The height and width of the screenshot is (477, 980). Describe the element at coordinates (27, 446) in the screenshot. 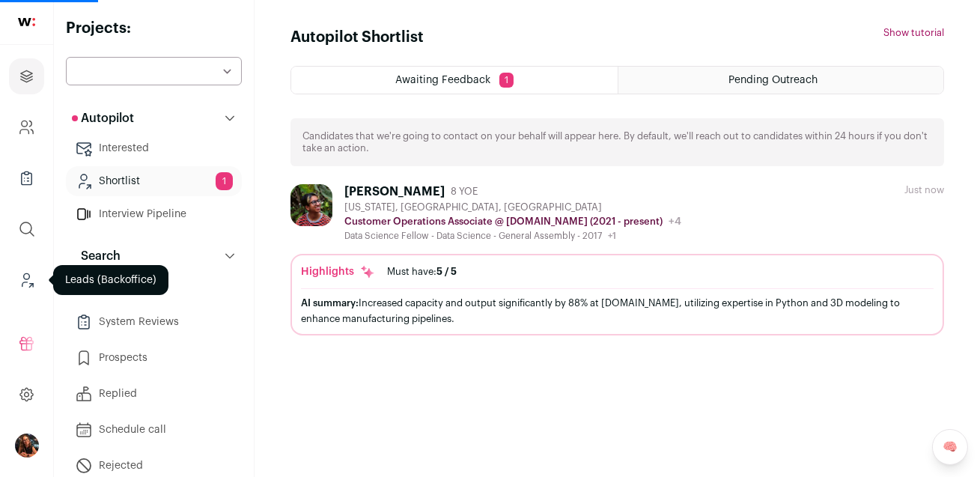

I see `img: 13968079-medium_jpg` at that location.